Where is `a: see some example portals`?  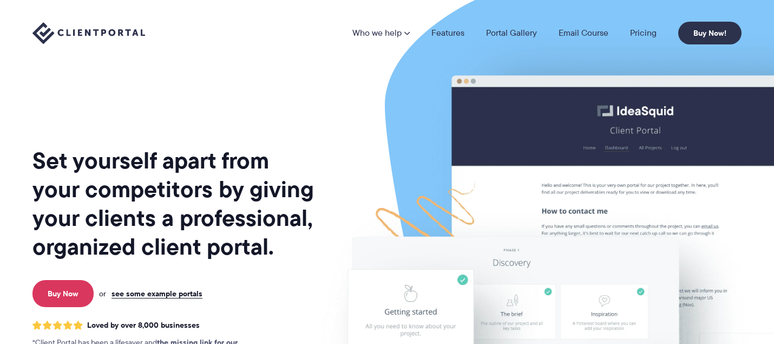
a: see some example portals is located at coordinates (157, 293).